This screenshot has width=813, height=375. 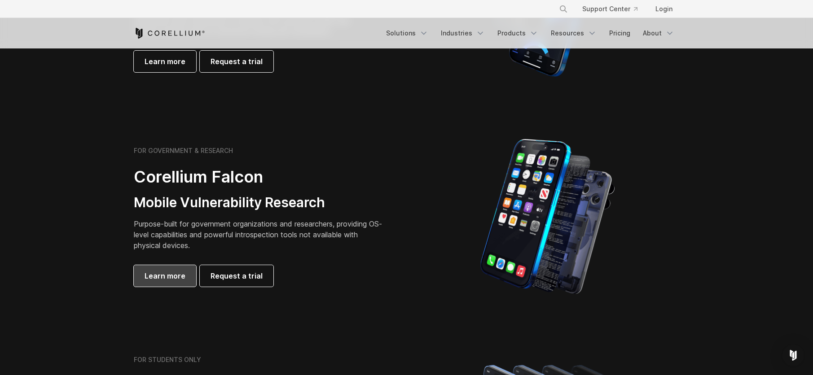 What do you see at coordinates (169, 33) in the screenshot?
I see `a: Corellium Home` at bounding box center [169, 33].